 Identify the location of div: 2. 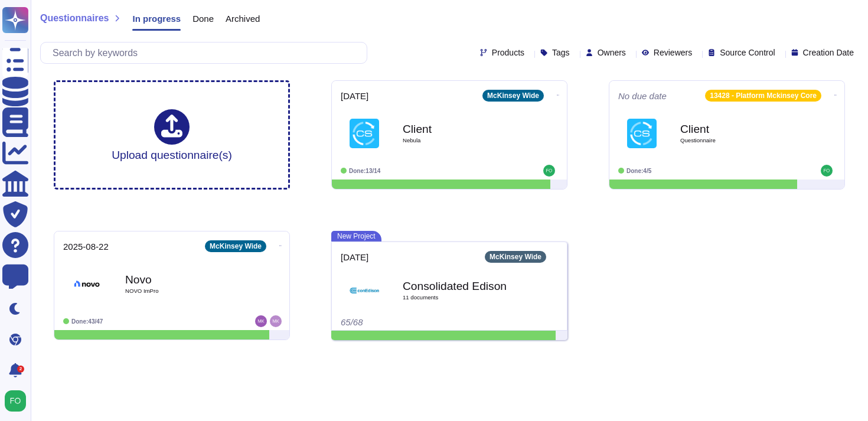
(20, 369).